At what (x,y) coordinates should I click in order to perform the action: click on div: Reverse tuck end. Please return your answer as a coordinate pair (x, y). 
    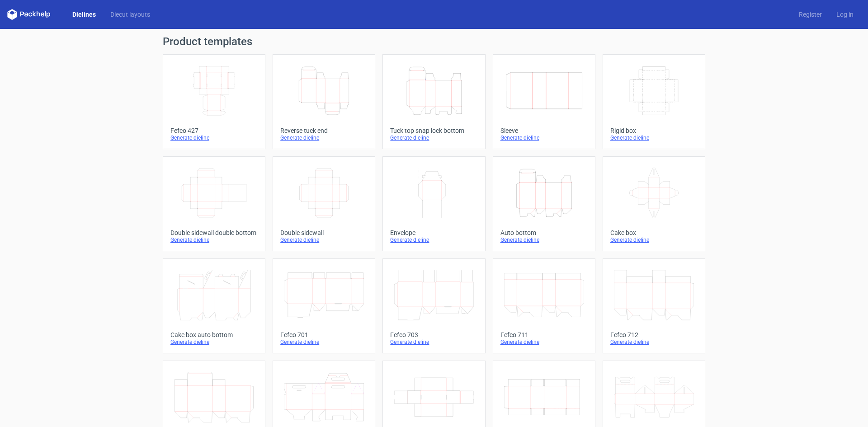
    Looking at the image, I should click on (324, 131).